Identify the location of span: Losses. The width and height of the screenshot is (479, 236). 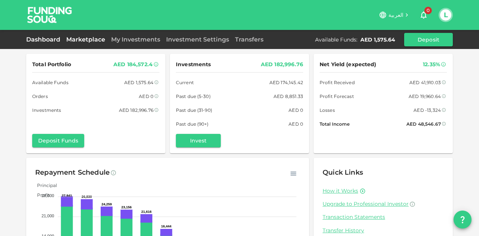
(327, 110).